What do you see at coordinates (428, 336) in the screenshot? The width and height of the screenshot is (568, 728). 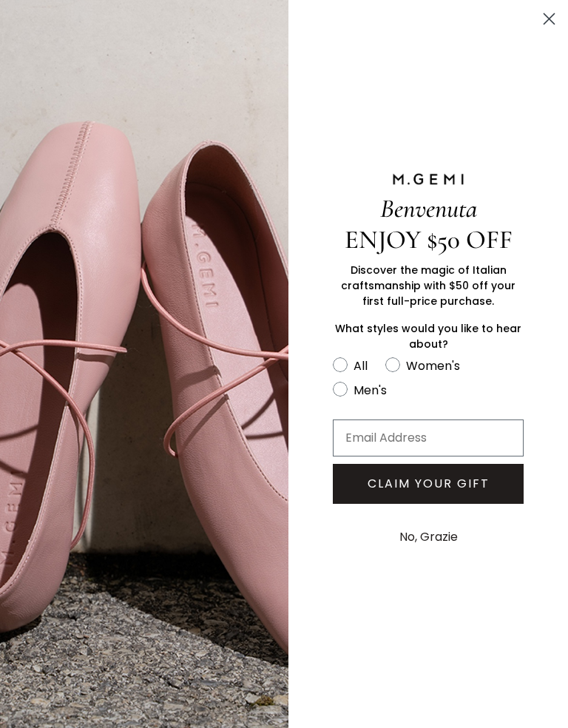 I see `span: What styles would you like to hear about?` at bounding box center [428, 336].